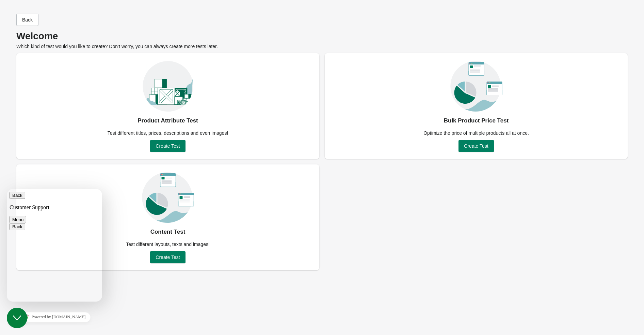 The image size is (644, 335). Describe the element at coordinates (477, 121) in the screenshot. I see `div: Bulk Product Price Test` at that location.